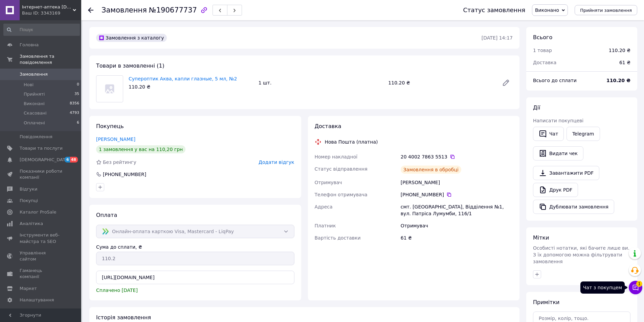  I want to click on span: Додати відгук, so click(276, 163).